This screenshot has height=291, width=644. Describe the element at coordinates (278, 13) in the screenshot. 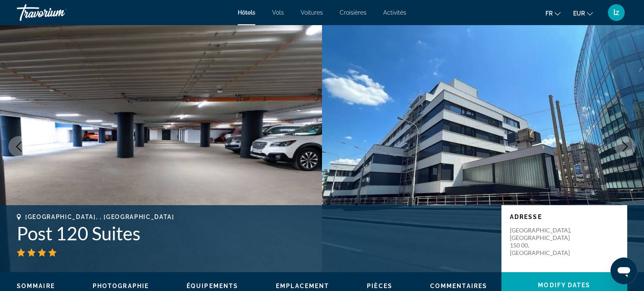

I see `font: Vols` at that location.